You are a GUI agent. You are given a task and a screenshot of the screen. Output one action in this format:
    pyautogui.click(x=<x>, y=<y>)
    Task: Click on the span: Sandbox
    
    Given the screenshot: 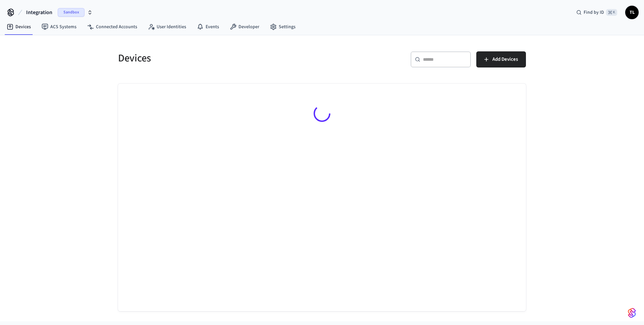 What is the action you would take?
    pyautogui.click(x=71, y=12)
    